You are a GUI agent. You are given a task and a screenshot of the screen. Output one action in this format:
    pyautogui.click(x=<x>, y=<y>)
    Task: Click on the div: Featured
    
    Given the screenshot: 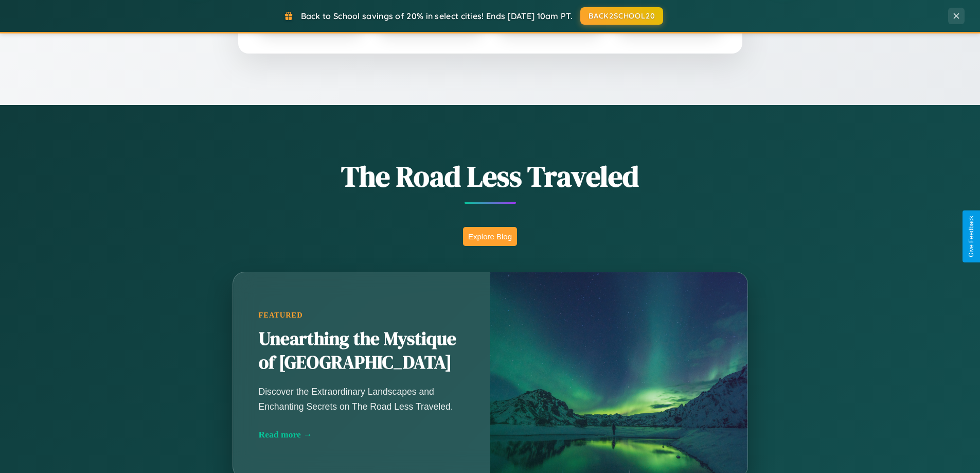 What is the action you would take?
    pyautogui.click(x=362, y=315)
    